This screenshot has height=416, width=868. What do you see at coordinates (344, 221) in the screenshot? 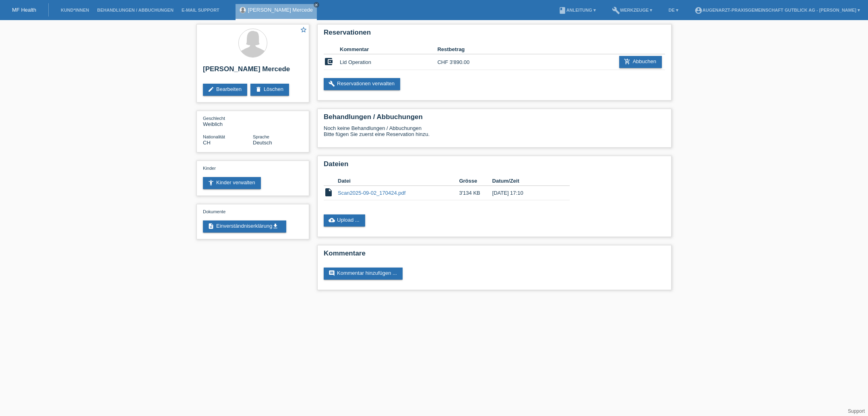
I see `a: cloud_uploadUpload ...` at bounding box center [344, 221].